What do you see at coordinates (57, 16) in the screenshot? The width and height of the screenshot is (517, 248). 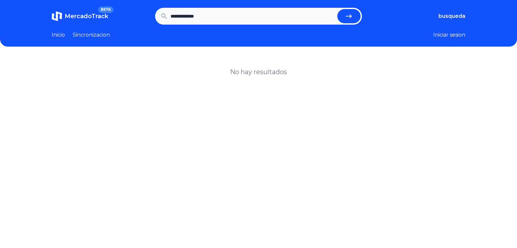 I see `img: MercadoTrack` at bounding box center [57, 16].